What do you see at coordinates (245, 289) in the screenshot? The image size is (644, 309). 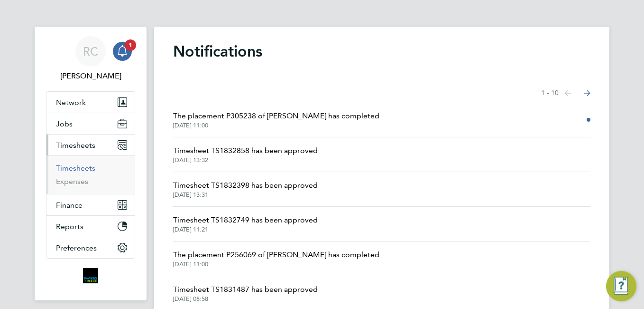 I see `span: Timesheet TS1831487 has been approved` at bounding box center [245, 289].